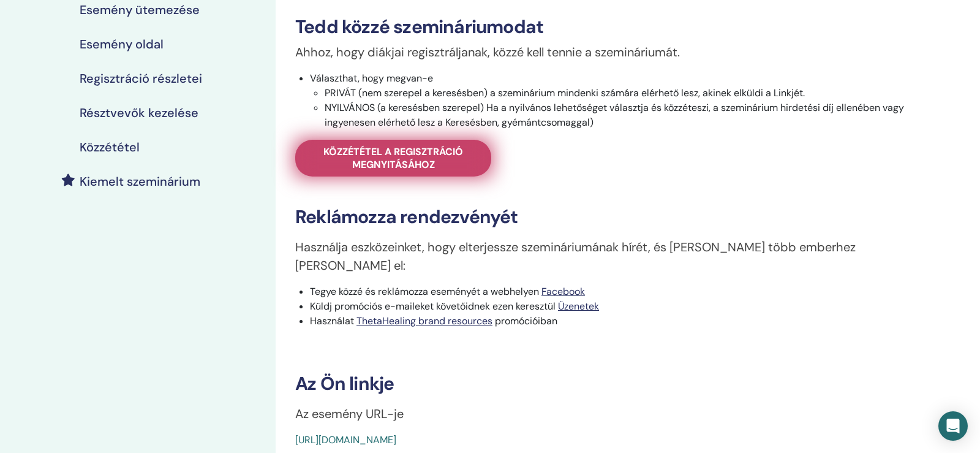 The image size is (980, 453). Describe the element at coordinates (393, 158) in the screenshot. I see `a: Közzététel a regisztráció megnyitásához` at that location.